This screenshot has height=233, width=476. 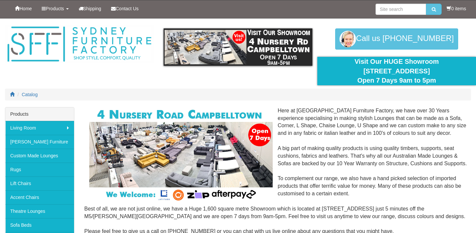 I want to click on span: Products, so click(x=54, y=9).